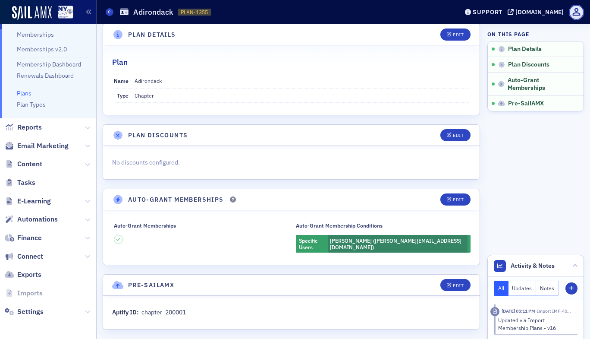  What do you see at coordinates (31, 219) in the screenshot?
I see `a: Automations` at bounding box center [31, 219].